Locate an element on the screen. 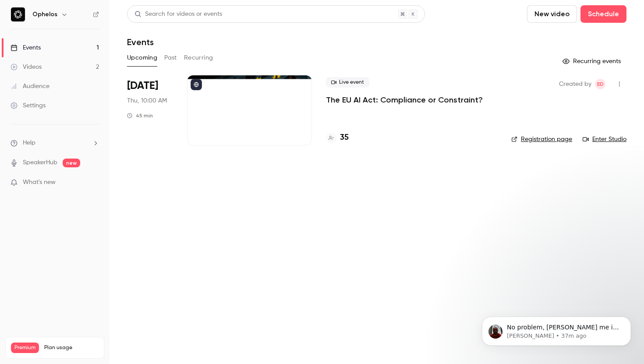 The image size is (644, 364). button: Schedule is located at coordinates (603, 14).